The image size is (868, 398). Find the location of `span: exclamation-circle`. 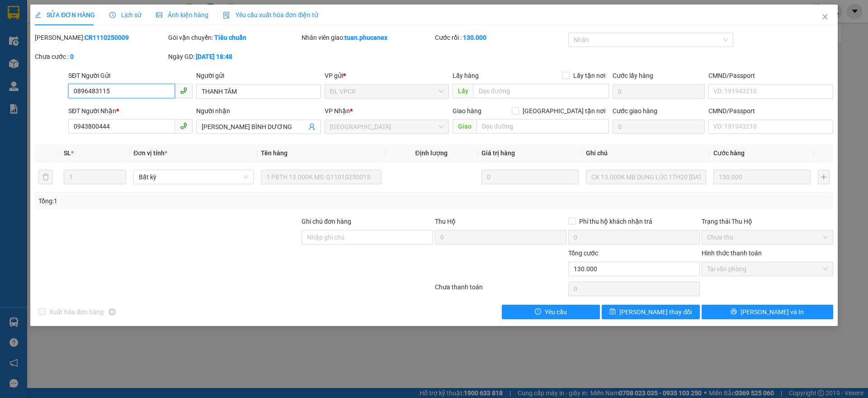

span: exclamation-circle is located at coordinates (538, 312).